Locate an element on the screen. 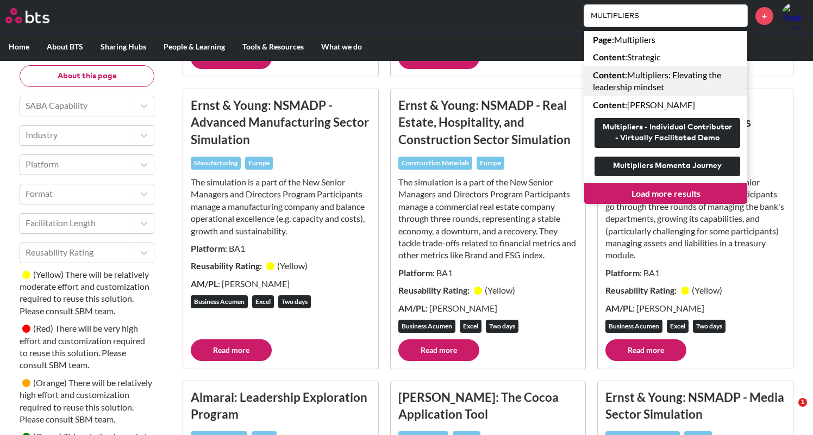  small: ( Red ) is located at coordinates (43, 328).